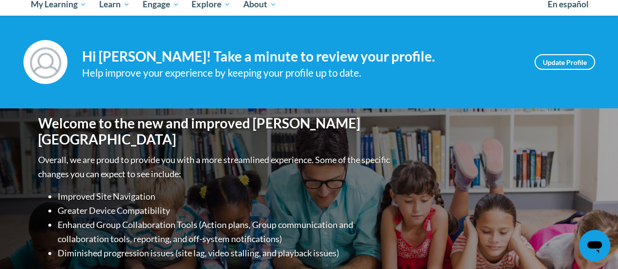 Image resolution: width=618 pixels, height=269 pixels. What do you see at coordinates (225, 232) in the screenshot?
I see `li: Enhanced Group Collaboration Tools (Action plans, Group communication and collaboration tools, re...` at bounding box center [225, 232].